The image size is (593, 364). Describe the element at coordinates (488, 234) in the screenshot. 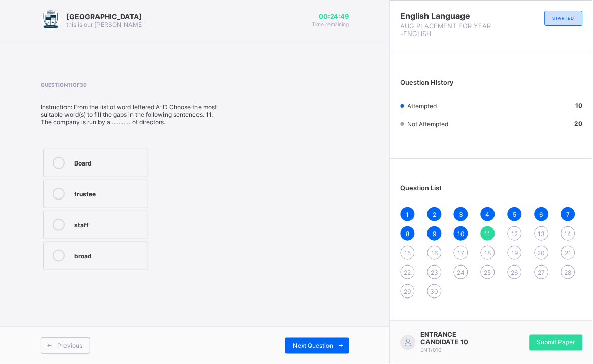

I see `span: 11` at that location.